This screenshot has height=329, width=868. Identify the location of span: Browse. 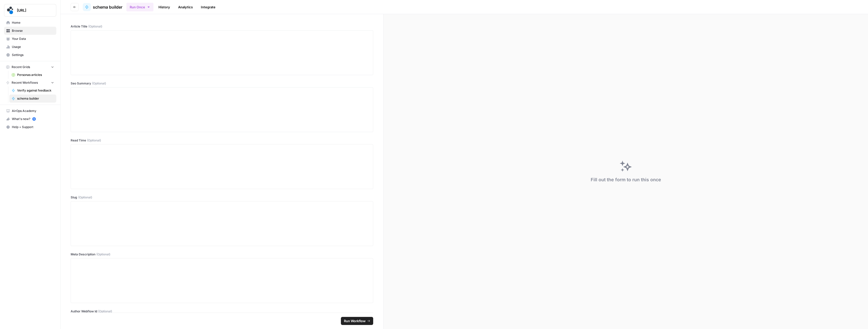
(33, 31).